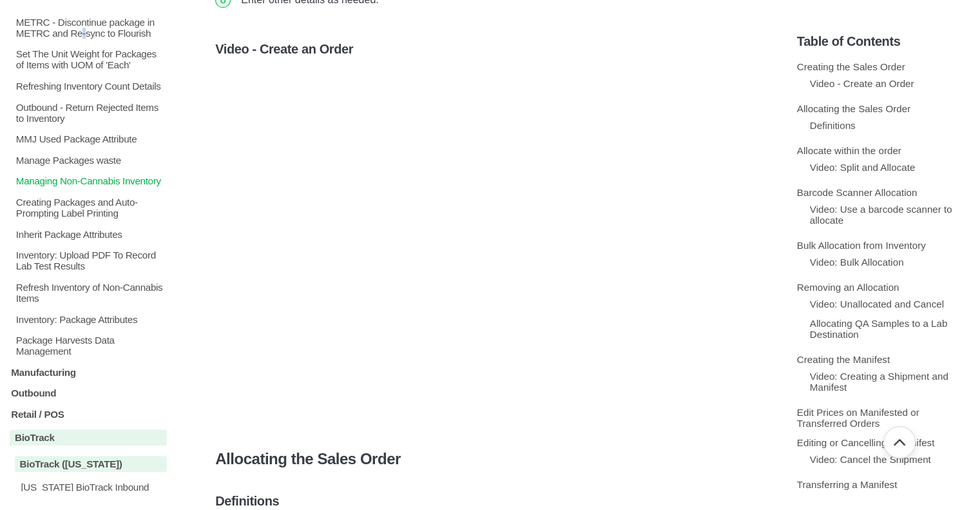 Image resolution: width=980 pixels, height=510 pixels. What do you see at coordinates (879, 329) in the screenshot?
I see `a: Allocating QA Samples to a Lab Destination` at bounding box center [879, 329].